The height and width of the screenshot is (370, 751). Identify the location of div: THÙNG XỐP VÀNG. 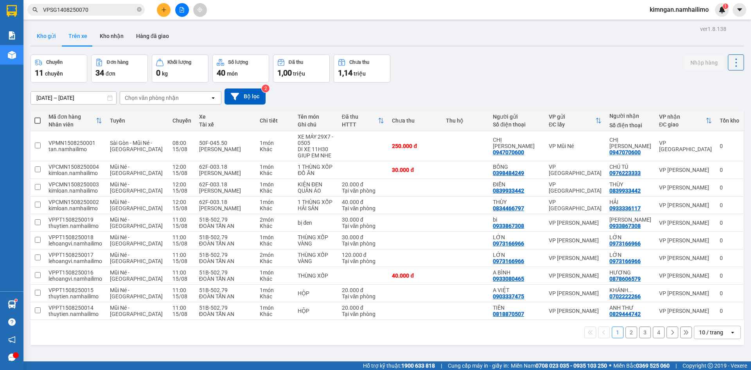
(316, 240).